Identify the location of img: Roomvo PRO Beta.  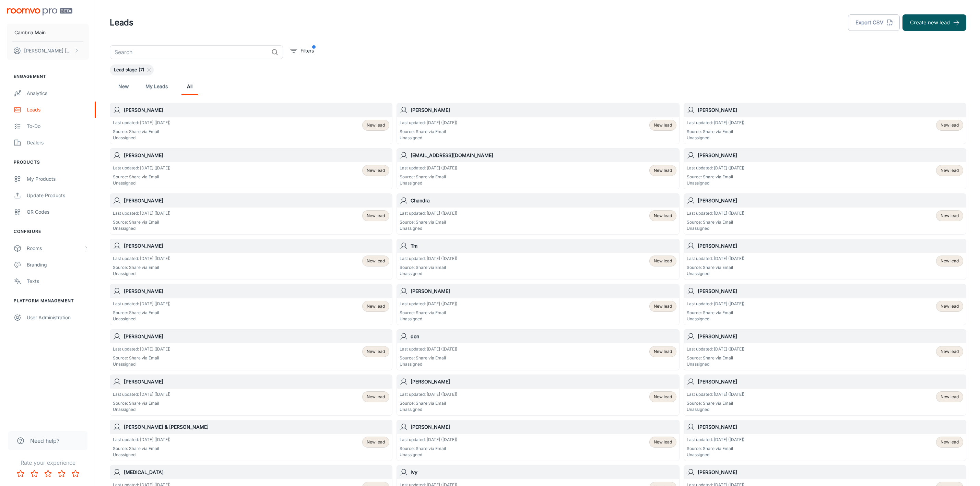
(39, 12).